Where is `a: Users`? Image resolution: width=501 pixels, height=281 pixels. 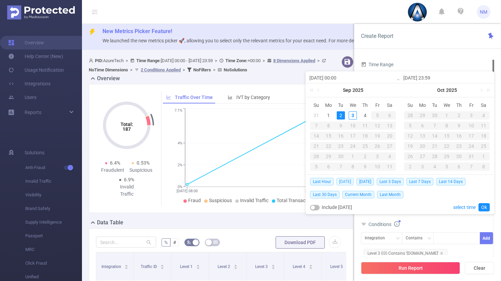
a: Users is located at coordinates (22, 97).